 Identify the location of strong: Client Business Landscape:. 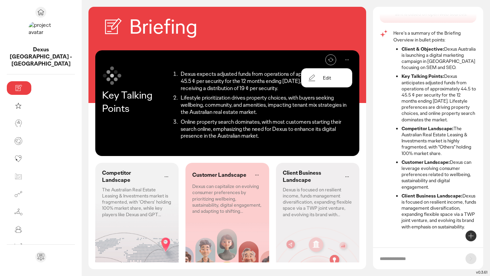
(432, 196).